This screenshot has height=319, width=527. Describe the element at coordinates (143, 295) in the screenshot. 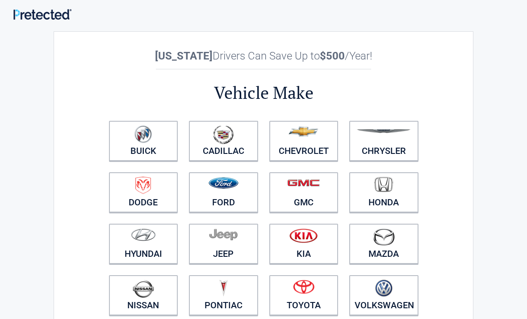

I see `a: Nissan` at that location.